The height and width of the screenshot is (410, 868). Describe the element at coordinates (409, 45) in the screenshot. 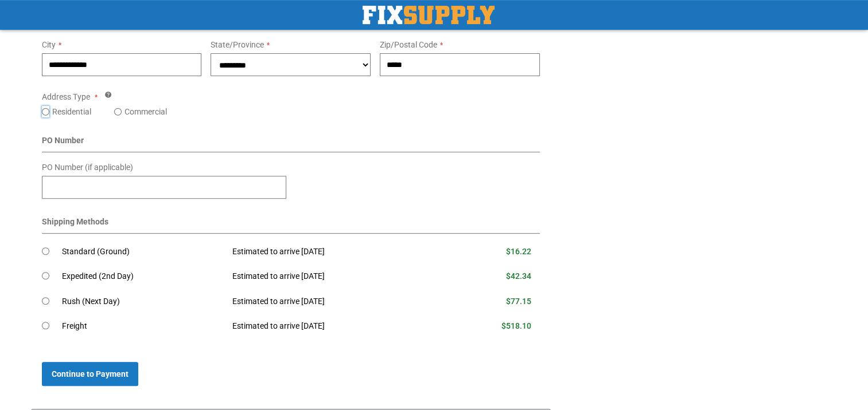

I see `span: Zip/Postal Code` at that location.